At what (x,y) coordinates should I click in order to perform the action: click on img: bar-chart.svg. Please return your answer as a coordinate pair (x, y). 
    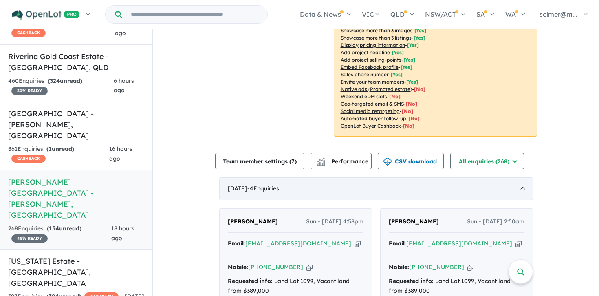
    Looking at the image, I should click on (321, 163).